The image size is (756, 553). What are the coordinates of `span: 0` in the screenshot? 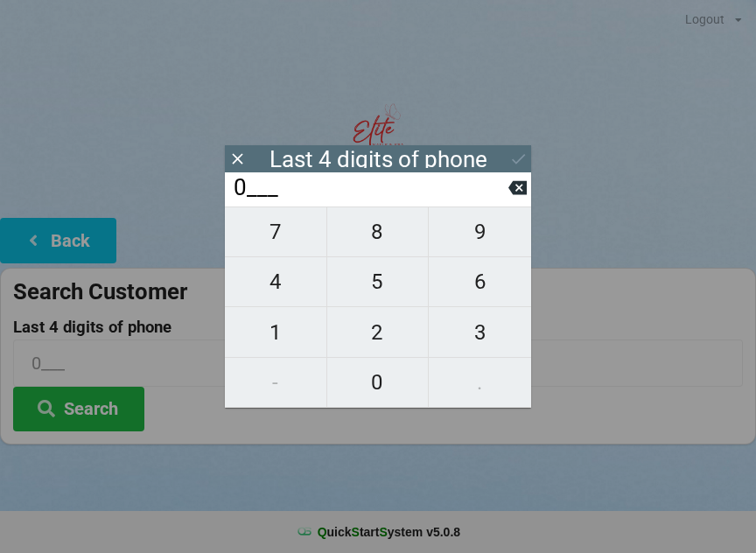 It's located at (378, 382).